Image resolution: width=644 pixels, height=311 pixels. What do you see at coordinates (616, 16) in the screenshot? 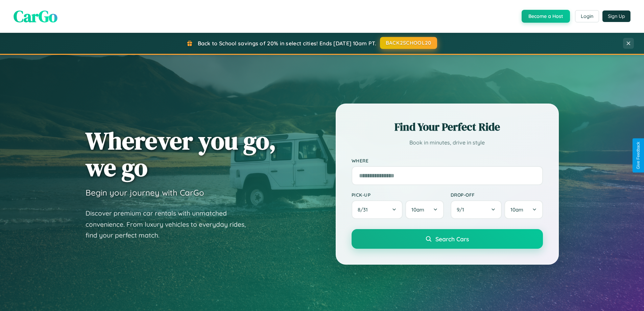
I see `button: Sign Up` at bounding box center [616, 16].